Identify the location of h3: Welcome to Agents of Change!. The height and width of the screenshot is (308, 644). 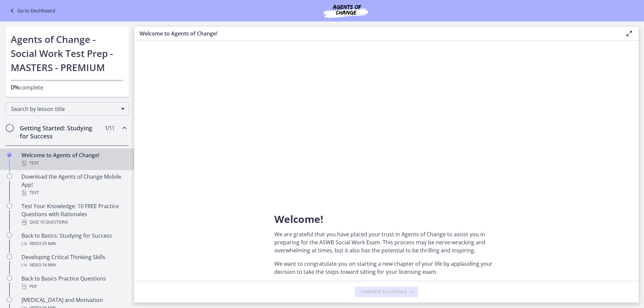
(377, 34).